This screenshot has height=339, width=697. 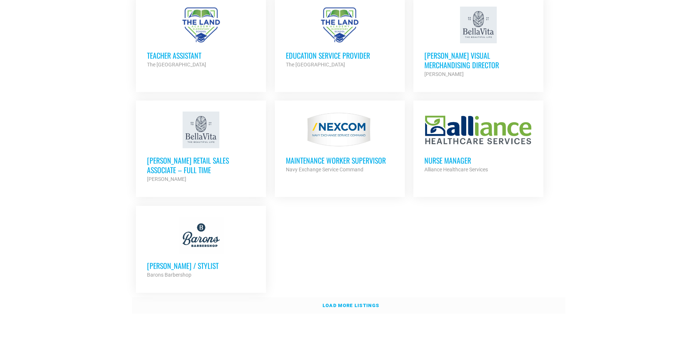 I want to click on strong: Alliance Healthcare Services, so click(x=456, y=170).